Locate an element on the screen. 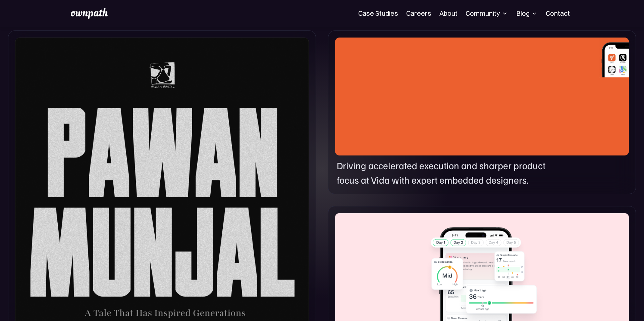 This screenshot has width=644, height=321. a: About is located at coordinates (448, 13).